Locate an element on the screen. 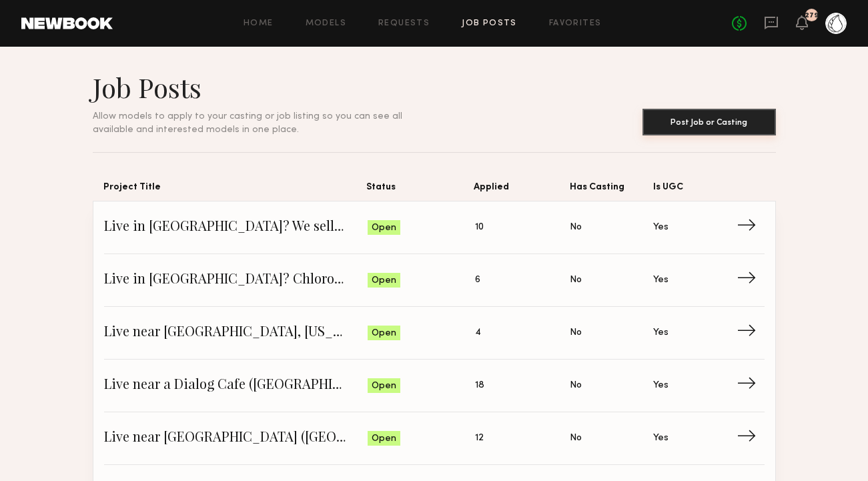 This screenshot has width=868, height=481. span: 4 is located at coordinates (478, 332).